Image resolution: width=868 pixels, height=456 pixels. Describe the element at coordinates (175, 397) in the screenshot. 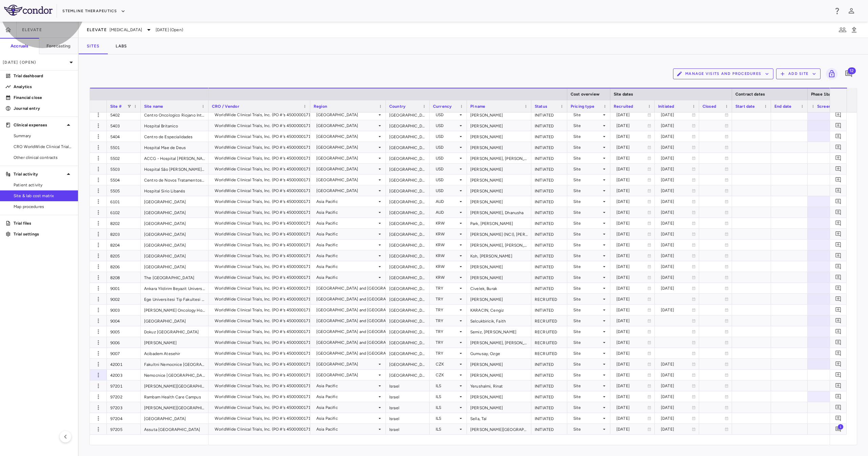

I see `div: Rambam Health Care Campus` at that location.